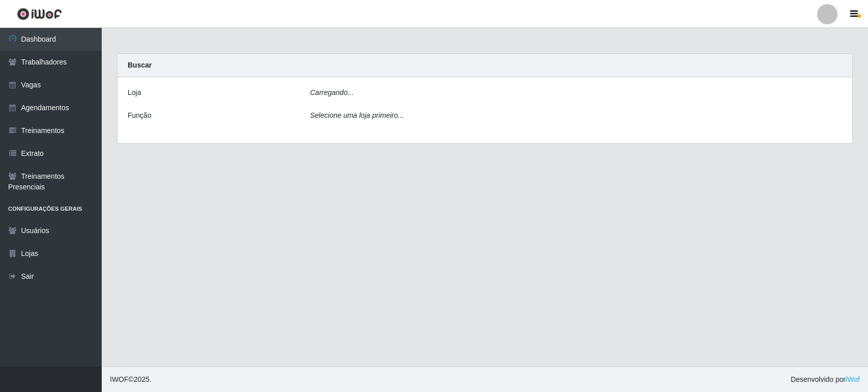 The width and height of the screenshot is (868, 392). Describe the element at coordinates (131, 379) in the screenshot. I see `span: © 2025 .` at that location.